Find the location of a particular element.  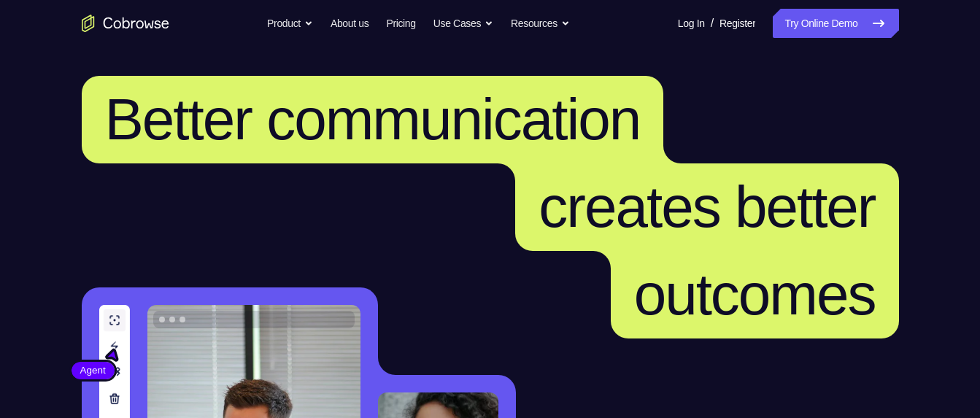

button: Resources is located at coordinates (540, 23).